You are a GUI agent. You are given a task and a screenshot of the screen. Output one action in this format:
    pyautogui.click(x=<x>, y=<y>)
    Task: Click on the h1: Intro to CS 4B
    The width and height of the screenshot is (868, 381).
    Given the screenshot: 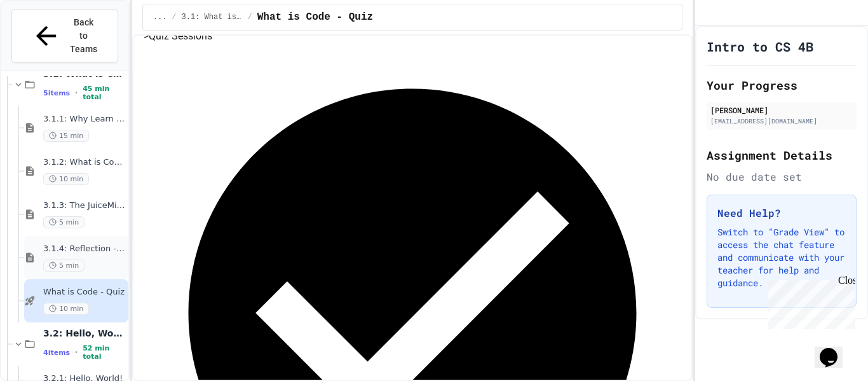 What is the action you would take?
    pyautogui.click(x=760, y=47)
    